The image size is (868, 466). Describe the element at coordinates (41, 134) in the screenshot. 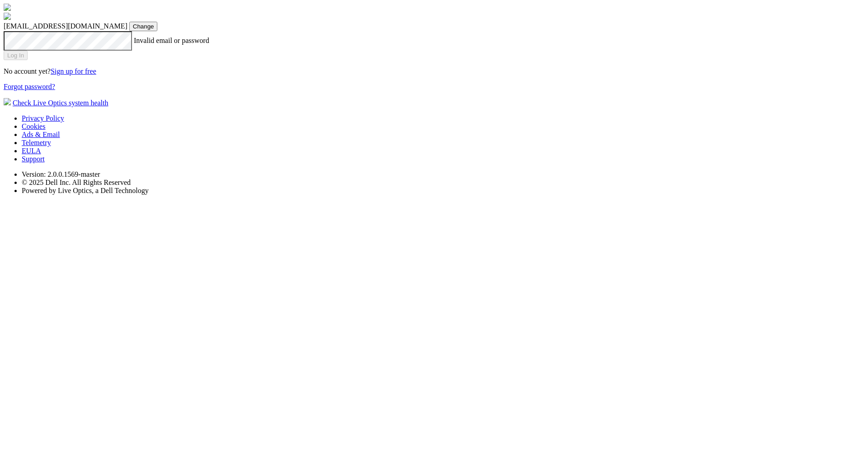

I see `a: Ads & Email` at that location.